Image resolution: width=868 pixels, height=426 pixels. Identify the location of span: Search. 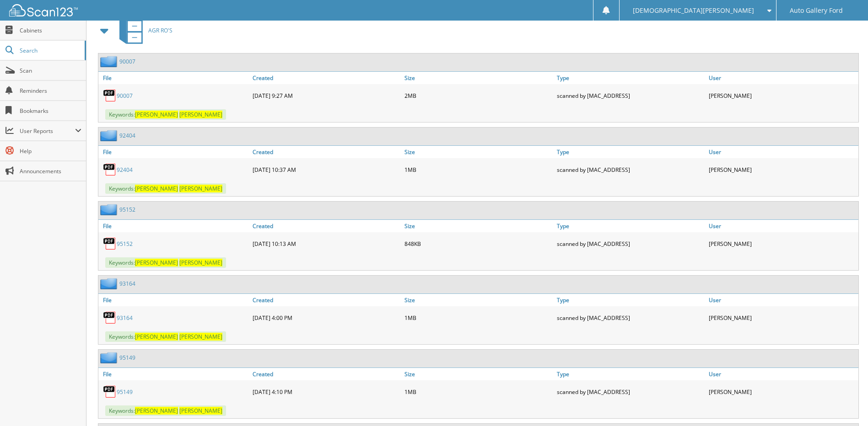
(50, 50).